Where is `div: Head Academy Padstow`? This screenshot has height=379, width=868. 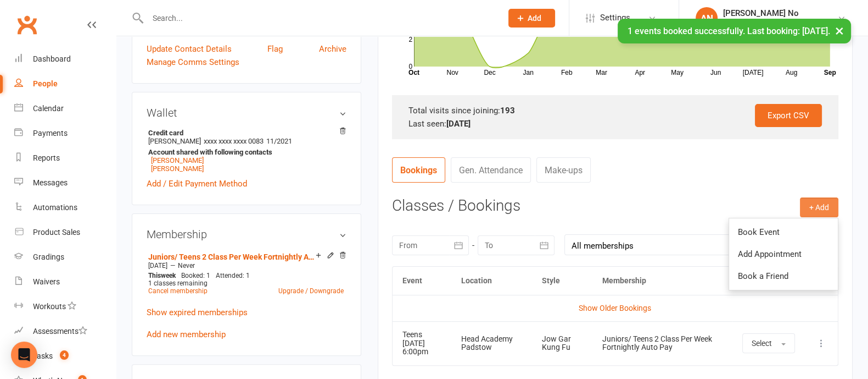
div: Head Academy Padstow is located at coordinates (491, 343).